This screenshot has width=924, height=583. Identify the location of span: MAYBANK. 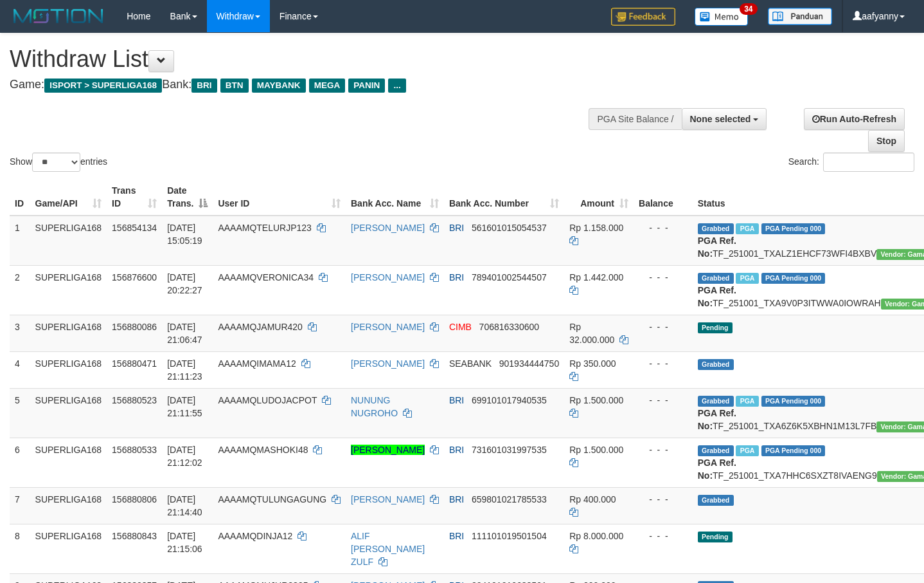
(279, 86).